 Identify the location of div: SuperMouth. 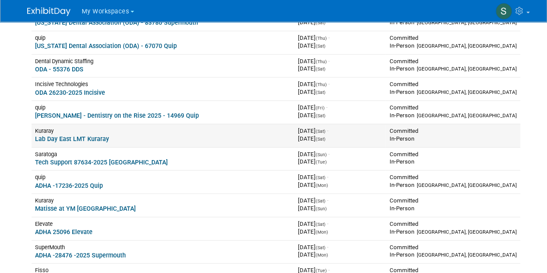
(163, 247).